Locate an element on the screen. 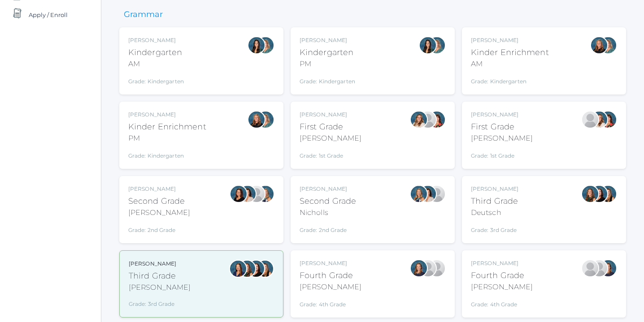 Image resolution: width=644 pixels, height=322 pixels. div: Nicholls is located at coordinates (328, 213).